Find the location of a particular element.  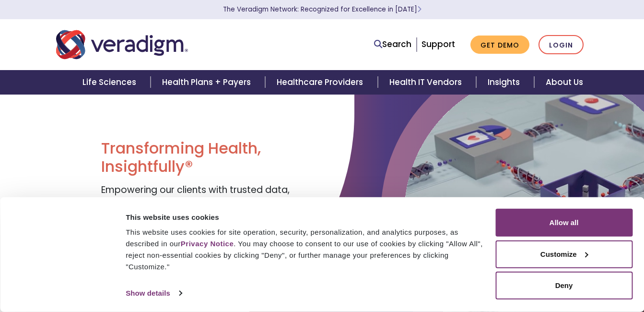

button: Customize is located at coordinates (564, 254).